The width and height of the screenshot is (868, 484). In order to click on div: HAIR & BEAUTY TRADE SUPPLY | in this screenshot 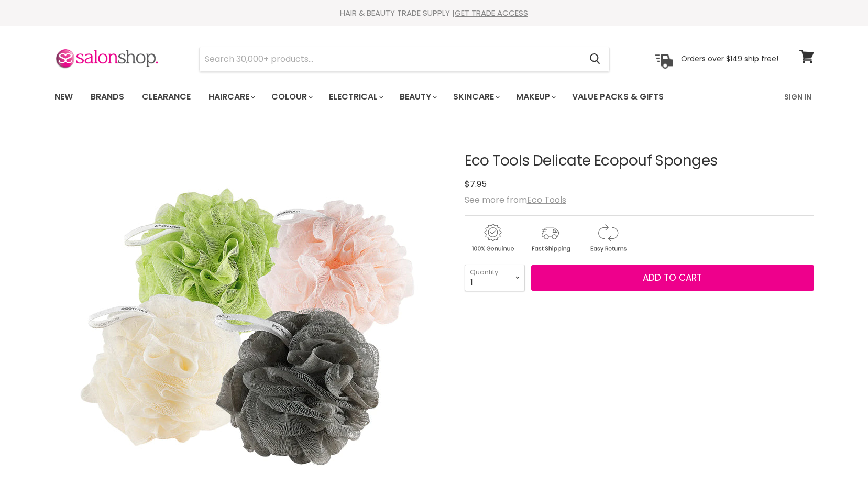, I will do `click(435, 13)`.